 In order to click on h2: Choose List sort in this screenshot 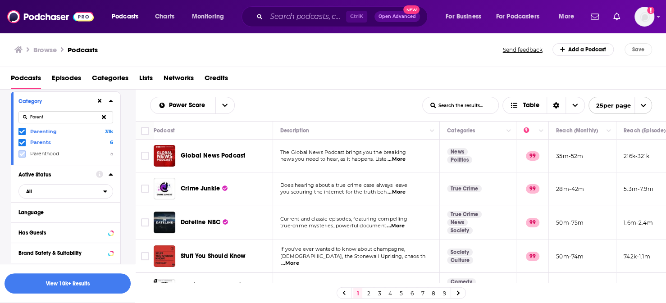, I will do `click(192, 105)`.